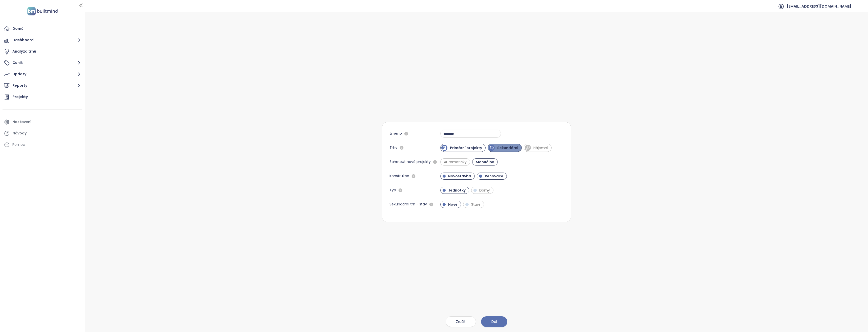 The height and width of the screenshot is (332, 868). Describe the element at coordinates (42, 86) in the screenshot. I see `button: Reporty` at that location.